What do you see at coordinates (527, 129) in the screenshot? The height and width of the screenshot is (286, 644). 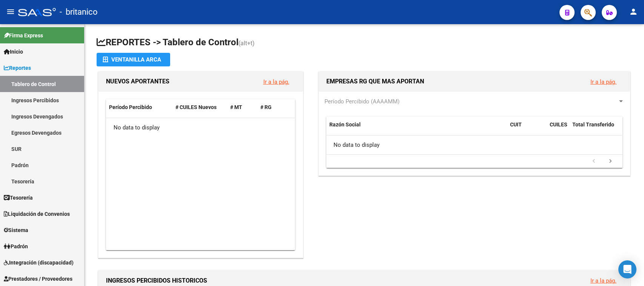 I see `datatable-header-cell: CUIT` at bounding box center [527, 129].